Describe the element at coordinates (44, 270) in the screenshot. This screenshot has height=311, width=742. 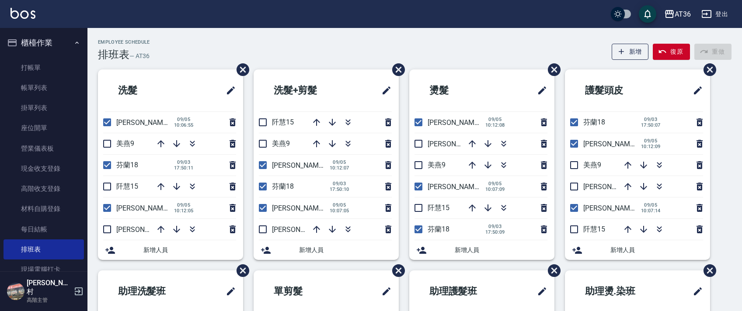
I see `a: 現場電腦打卡` at that location.